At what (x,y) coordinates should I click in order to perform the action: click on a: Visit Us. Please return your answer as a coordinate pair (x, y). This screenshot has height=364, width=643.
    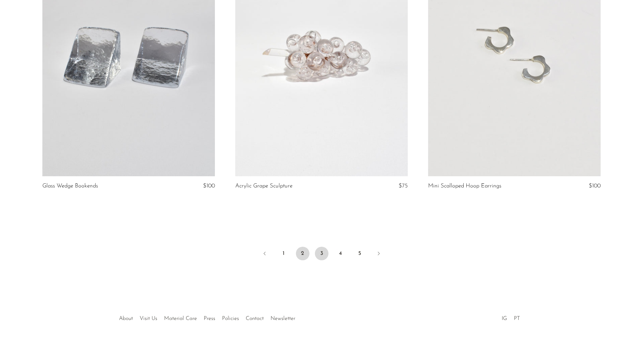
    Looking at the image, I should click on (148, 319).